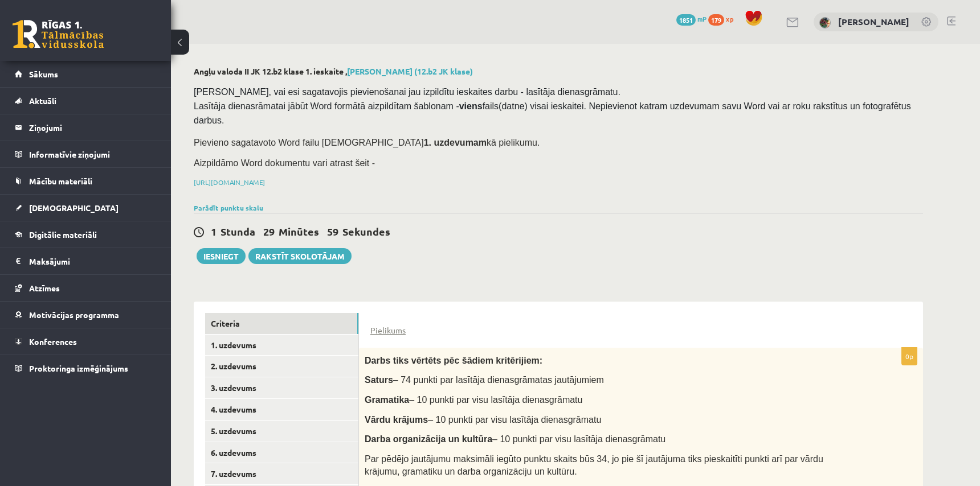  What do you see at coordinates (333, 231) in the screenshot?
I see `span: 59` at bounding box center [333, 231].